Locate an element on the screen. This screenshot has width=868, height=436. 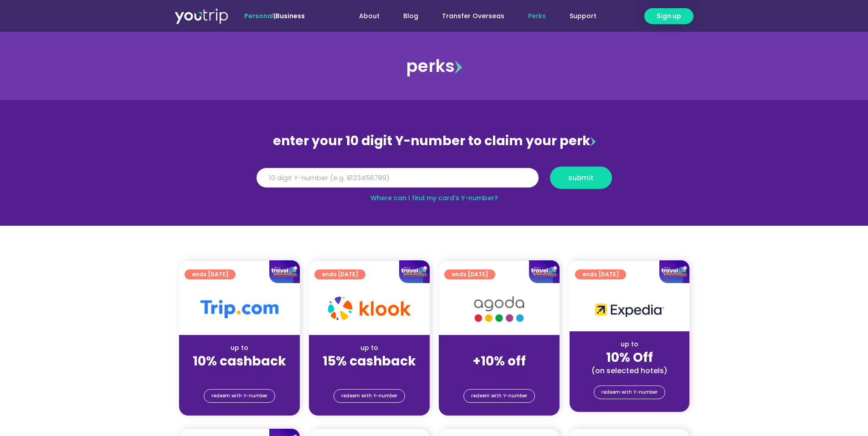
a: Blog is located at coordinates (411, 16).